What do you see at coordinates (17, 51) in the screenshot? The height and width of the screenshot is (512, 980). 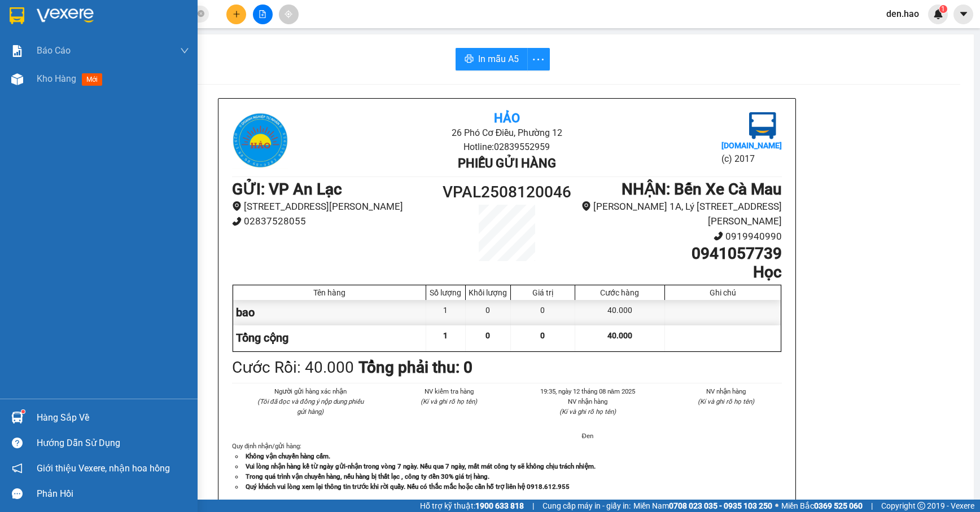 I see `img: solution-icon` at bounding box center [17, 51].